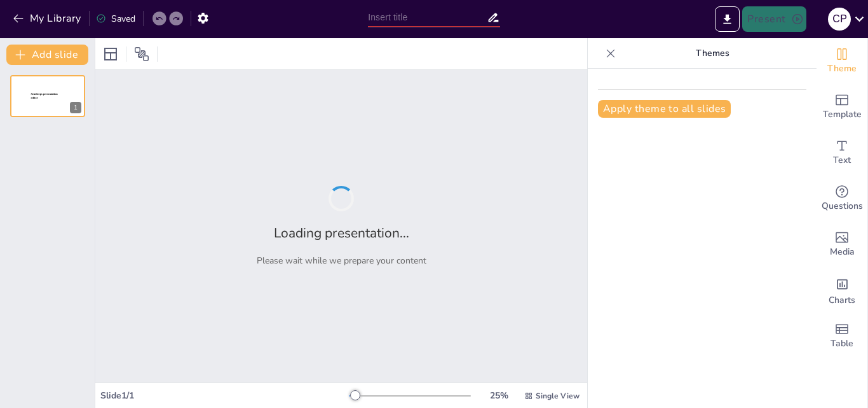 Image resolution: width=868 pixels, height=408 pixels. I want to click on span: Table, so click(842, 344).